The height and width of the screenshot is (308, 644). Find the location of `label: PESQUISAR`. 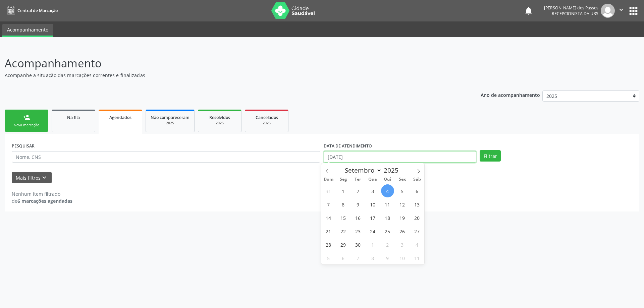

label: PESQUISAR is located at coordinates (23, 146).